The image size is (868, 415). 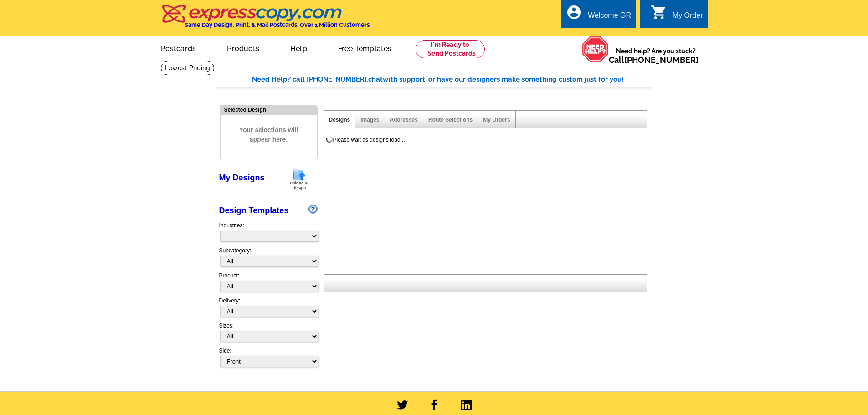 I want to click on a: shopping_cart My Order, so click(x=676, y=15).